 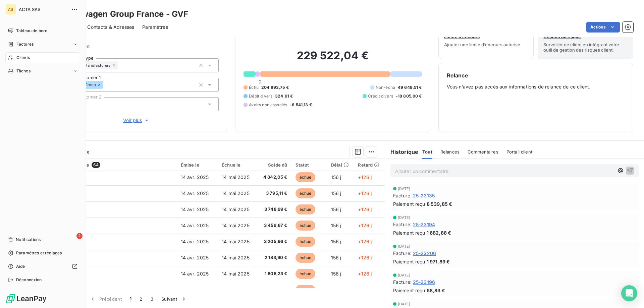 What do you see at coordinates (424, 282) in the screenshot?
I see `span: 25-23196` at bounding box center [424, 282].